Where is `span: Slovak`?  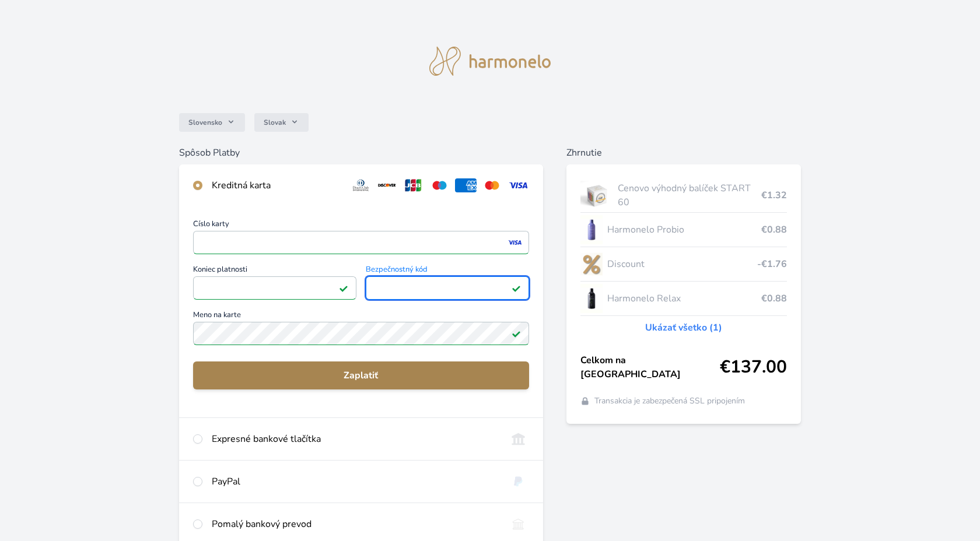 span: Slovak is located at coordinates (274, 123).